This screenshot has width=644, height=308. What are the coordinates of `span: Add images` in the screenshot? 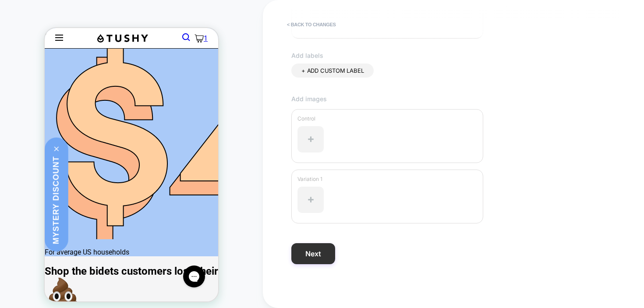 It's located at (452, 99).